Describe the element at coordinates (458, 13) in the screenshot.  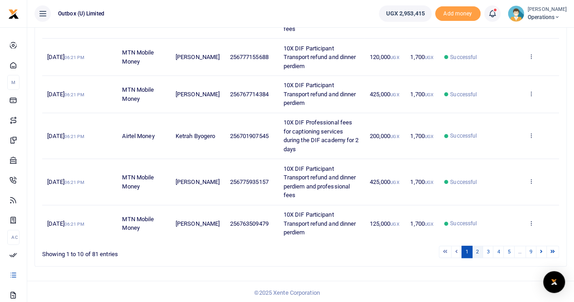
I see `a: Add money` at that location.